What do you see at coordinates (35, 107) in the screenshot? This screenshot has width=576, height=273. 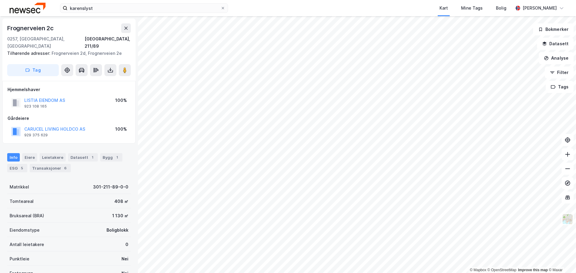 I see `div: 923 108 165` at bounding box center [35, 107].